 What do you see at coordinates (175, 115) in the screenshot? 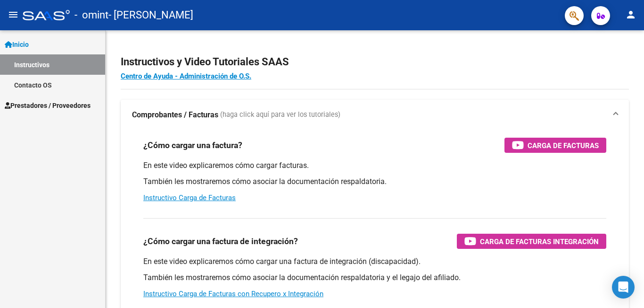
I see `strong: Comprobantes / Facturas` at bounding box center [175, 115].